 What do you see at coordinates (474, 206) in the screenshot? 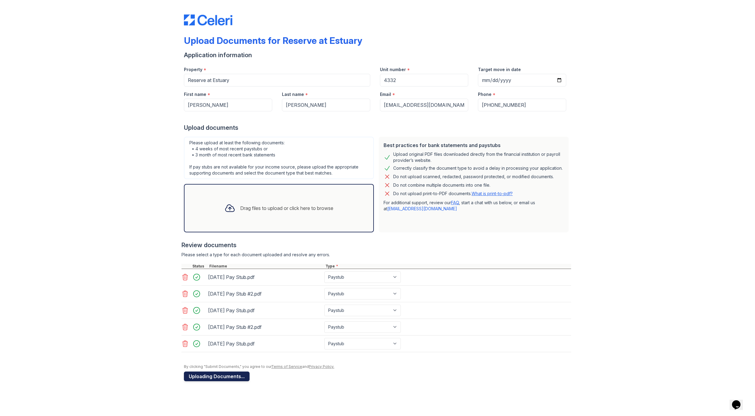
I see `p: For additional support, review our , start a chat with us below, or email us at` at bounding box center [474, 206].